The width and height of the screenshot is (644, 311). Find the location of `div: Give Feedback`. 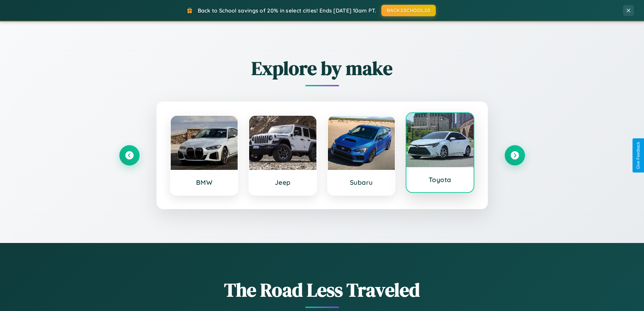

div: Give Feedback is located at coordinates (638, 156).